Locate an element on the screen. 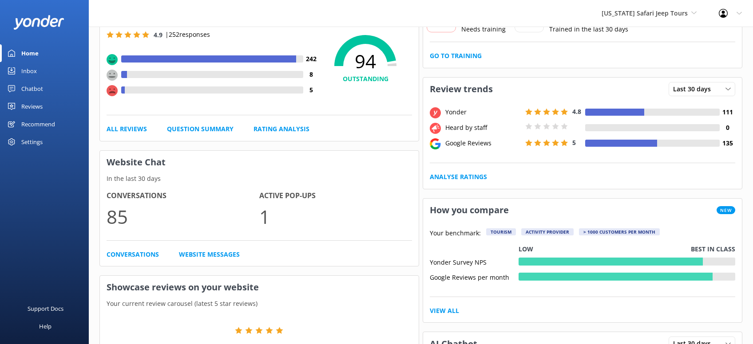  a: Conversations is located at coordinates (133, 255).